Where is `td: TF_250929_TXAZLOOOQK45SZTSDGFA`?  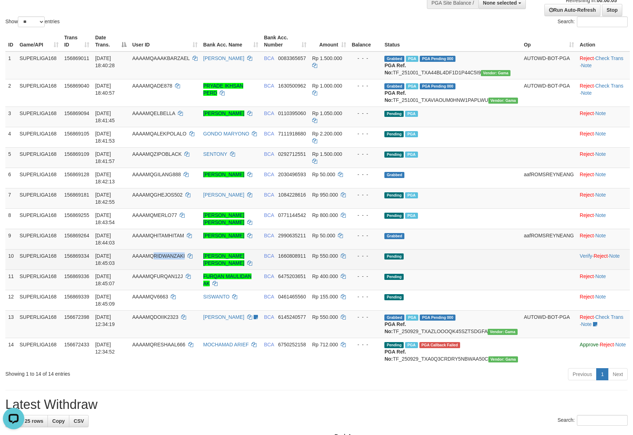 td: TF_250929_TXAZLOOOQK45SZTSDGFA is located at coordinates (451, 324).